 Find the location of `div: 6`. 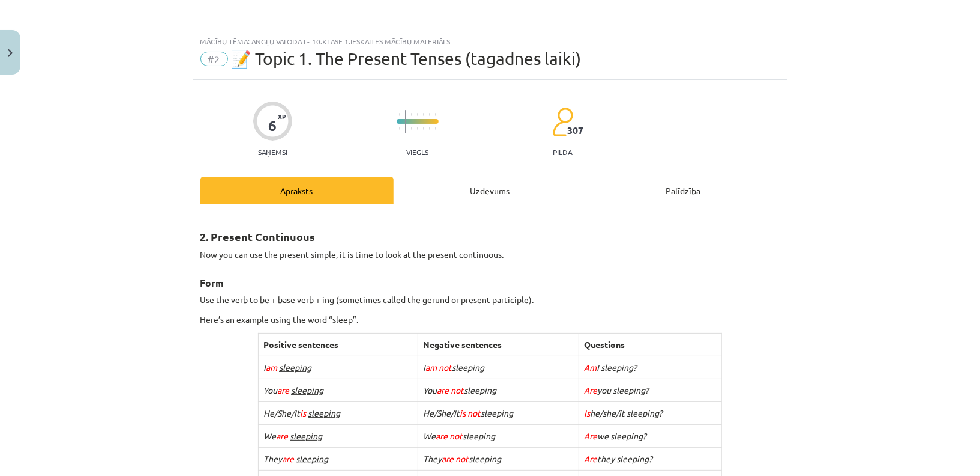

div: 6 is located at coordinates (272, 126).